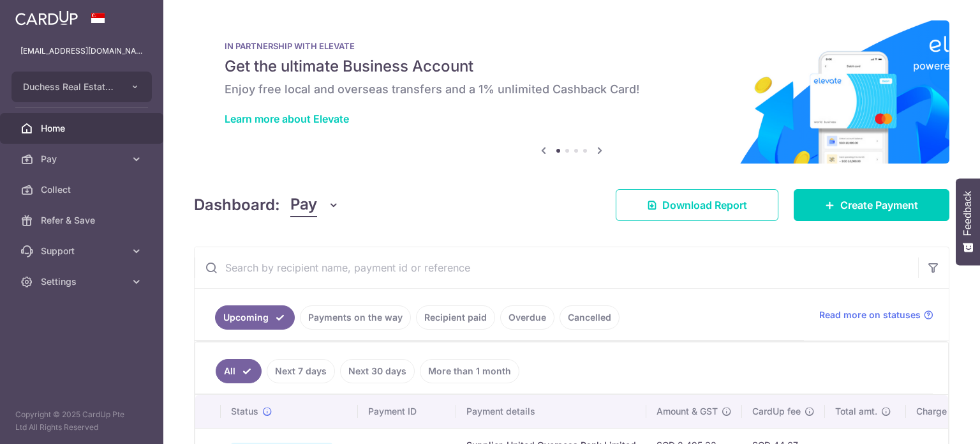  What do you see at coordinates (83, 281) in the screenshot?
I see `span: Settings` at bounding box center [83, 281].